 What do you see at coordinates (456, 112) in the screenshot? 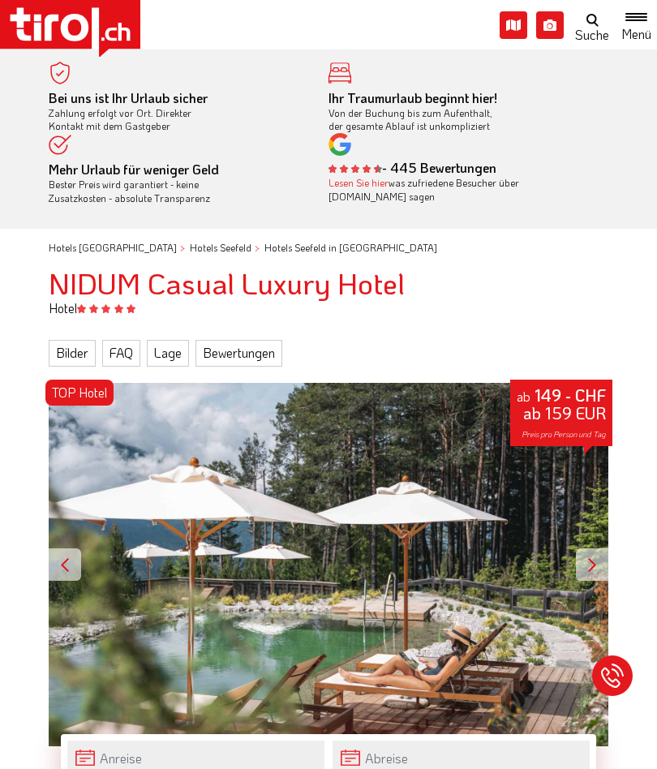
I see `div: Von der Buchung bis zum Aufenthalt, der gesamte Ablauf ist unkompliziert` at bounding box center [456, 112].